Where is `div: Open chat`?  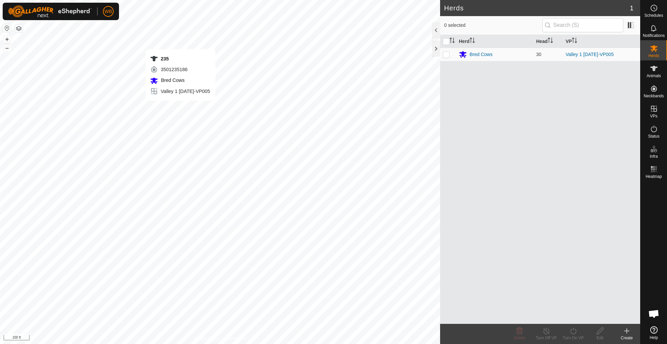 div: Open chat is located at coordinates (654, 314).